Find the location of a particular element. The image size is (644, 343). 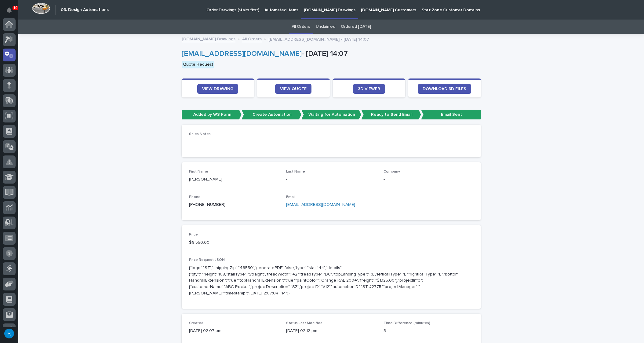

span: Time Difference (minutes) is located at coordinates (407, 323).